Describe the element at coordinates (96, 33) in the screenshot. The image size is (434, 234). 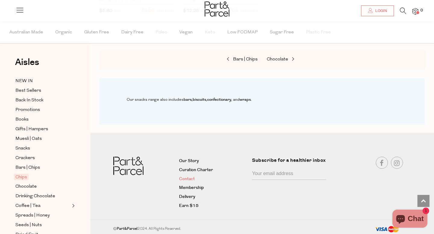
I see `span: Gluten Free` at that location.